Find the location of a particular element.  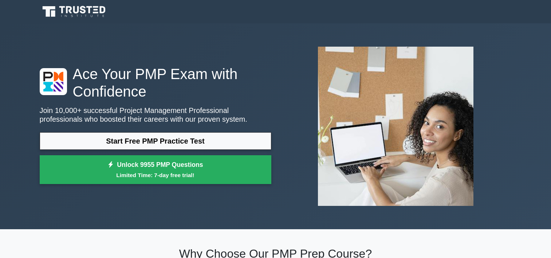

a: Start Free PMP Practice Test is located at coordinates (156, 141).